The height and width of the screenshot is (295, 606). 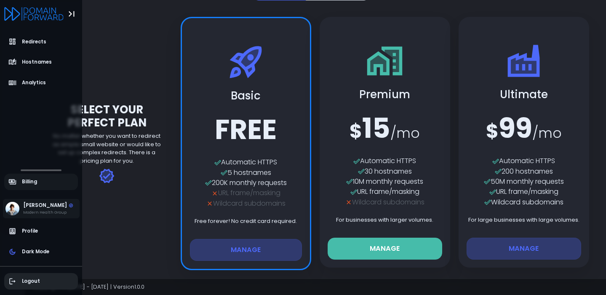 I want to click on div: No matter whether you want to redirect as simple small website or would like to set up complex re..., so click(x=107, y=148).